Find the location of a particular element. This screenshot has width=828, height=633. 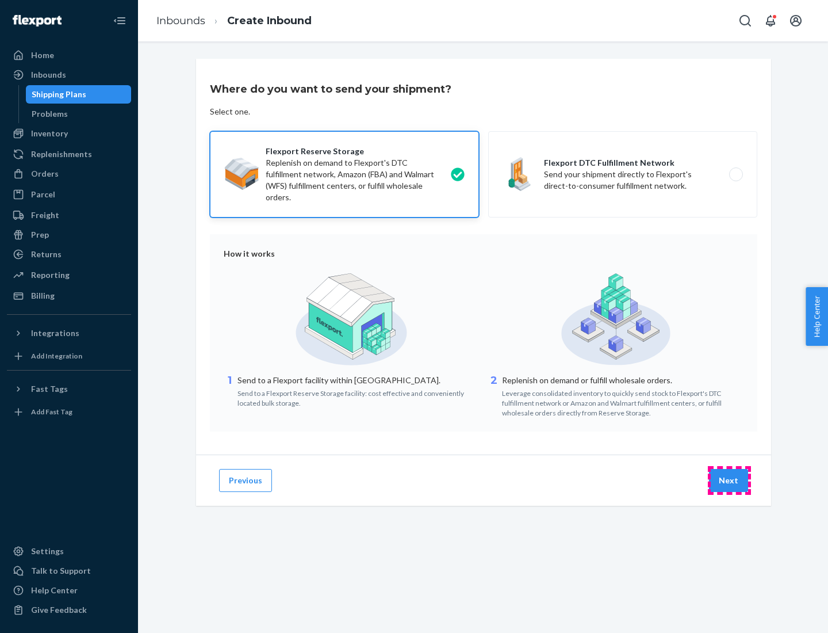

button: Give Feedback is located at coordinates (69, 610).